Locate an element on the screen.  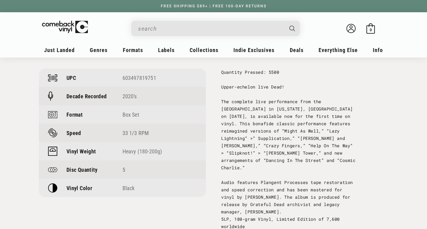
a: 33 1/3 RPM is located at coordinates (136, 133).